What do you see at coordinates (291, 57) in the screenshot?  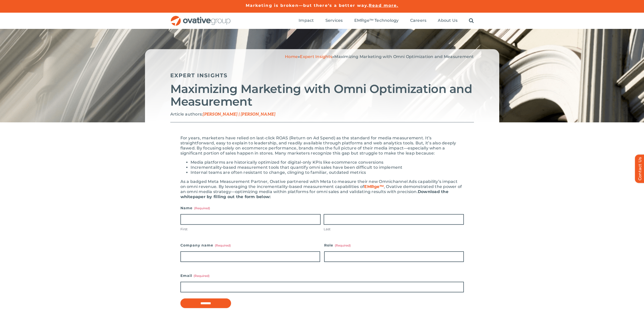 I see `a: Home` at bounding box center [291, 57].